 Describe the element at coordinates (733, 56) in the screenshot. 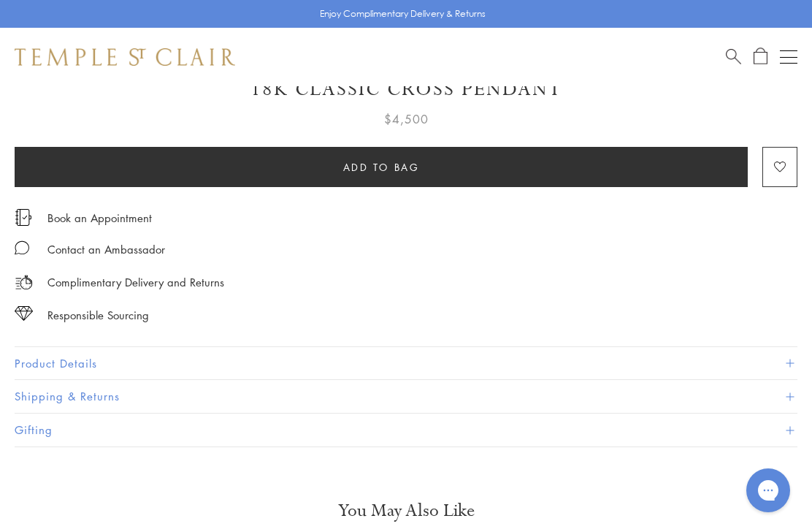

I see `a: Search` at that location.